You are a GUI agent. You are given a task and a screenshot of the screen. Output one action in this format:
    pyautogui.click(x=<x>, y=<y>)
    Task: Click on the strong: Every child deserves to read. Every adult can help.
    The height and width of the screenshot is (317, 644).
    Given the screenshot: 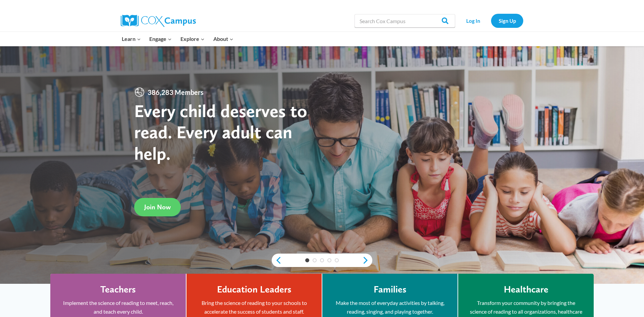 What is the action you would take?
    pyautogui.click(x=221, y=132)
    